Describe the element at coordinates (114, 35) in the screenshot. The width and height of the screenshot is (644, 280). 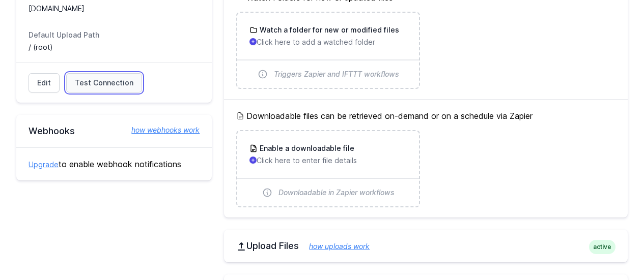
I see `dt: Default Upload Path` at that location.